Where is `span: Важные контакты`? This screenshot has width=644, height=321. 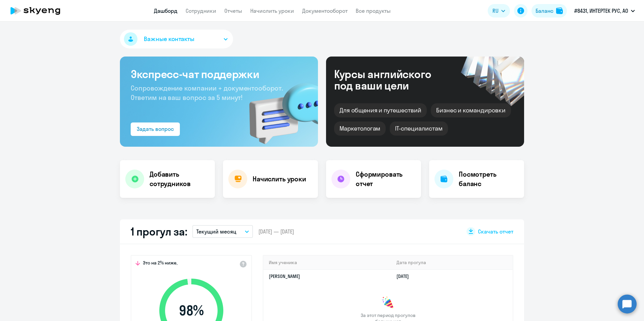 span: Важные контакты is located at coordinates (169, 39).